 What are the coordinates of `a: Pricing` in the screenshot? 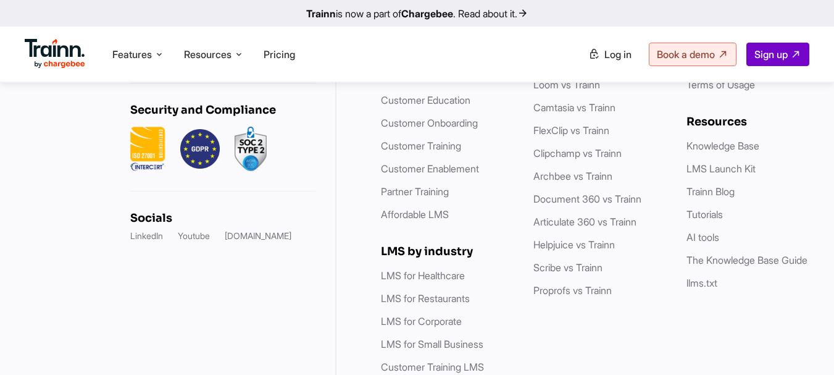 It's located at (279, 54).